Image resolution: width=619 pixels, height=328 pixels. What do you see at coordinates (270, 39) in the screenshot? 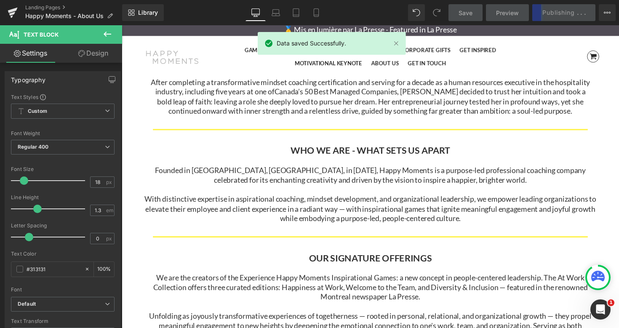
I see `a: ABOUT US` at bounding box center [270, 39].